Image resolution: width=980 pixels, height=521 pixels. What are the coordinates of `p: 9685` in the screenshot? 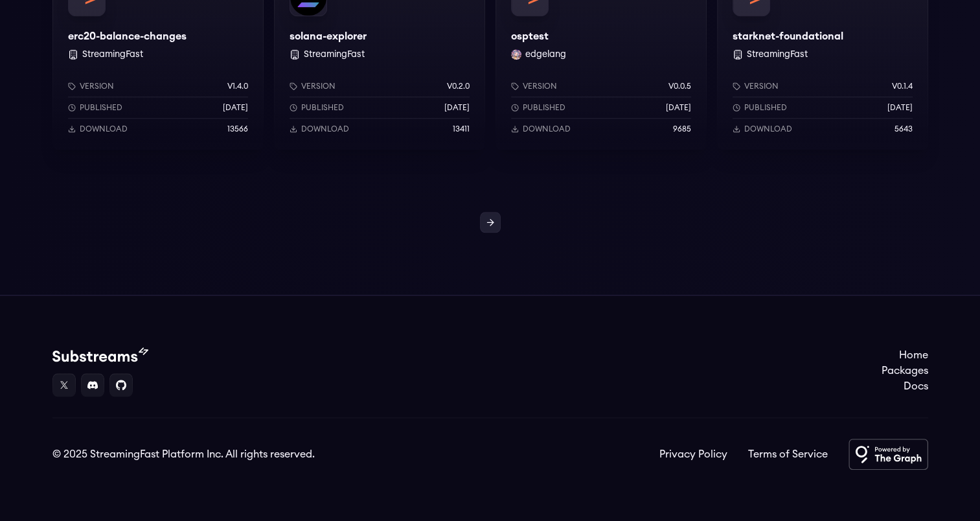 It's located at (682, 129).